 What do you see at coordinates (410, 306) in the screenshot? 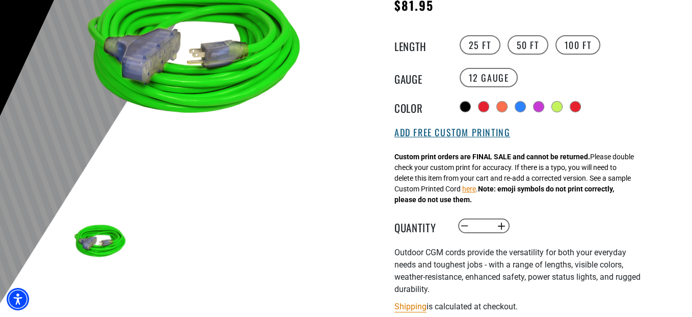
I see `a: Shipping` at bounding box center [410, 306].